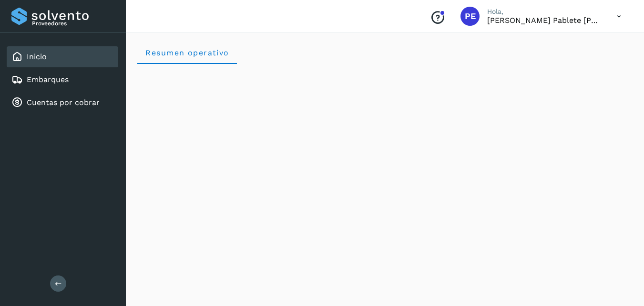 This screenshot has height=306, width=644. What do you see at coordinates (63, 102) in the screenshot?
I see `a: Cuentas por cobrar` at bounding box center [63, 102].